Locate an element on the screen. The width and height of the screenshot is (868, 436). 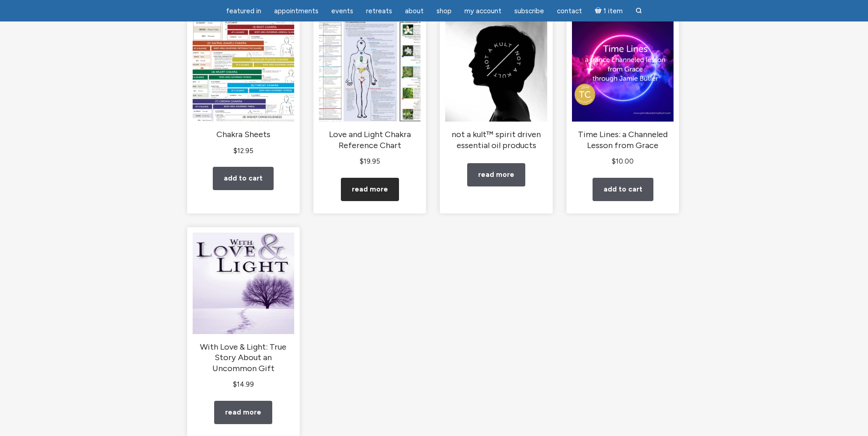
a: not a kult™ spirit driven essential oil products is located at coordinates (496, 86).